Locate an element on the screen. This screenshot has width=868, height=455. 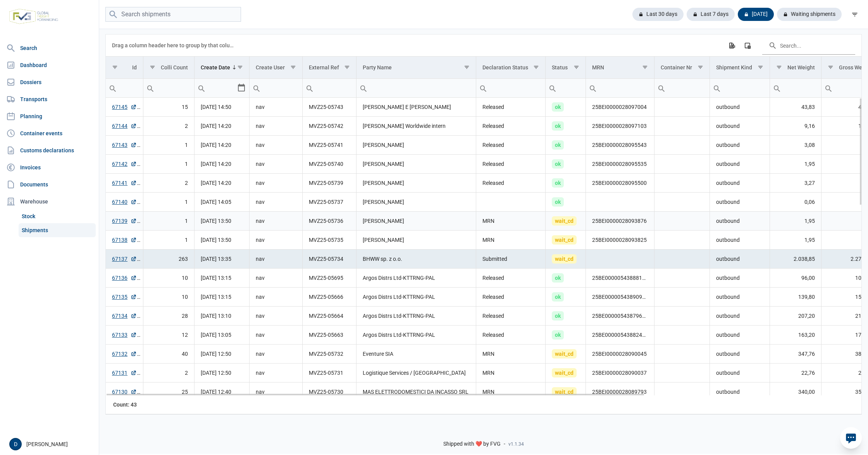
td: 9,16 is located at coordinates (796, 126).